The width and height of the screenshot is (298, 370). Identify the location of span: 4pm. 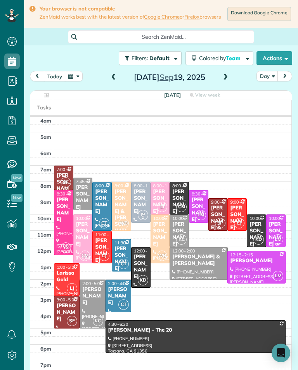
(46, 316).